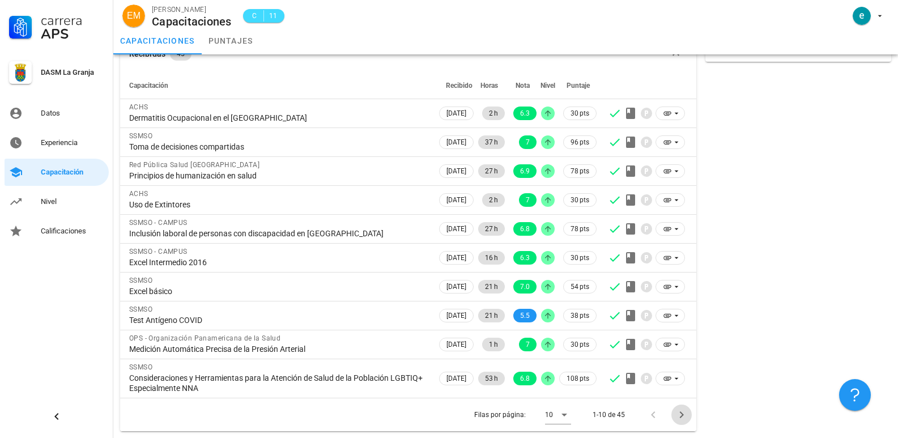  What do you see at coordinates (525, 171) in the screenshot?
I see `span: 6.9` at bounding box center [525, 171].